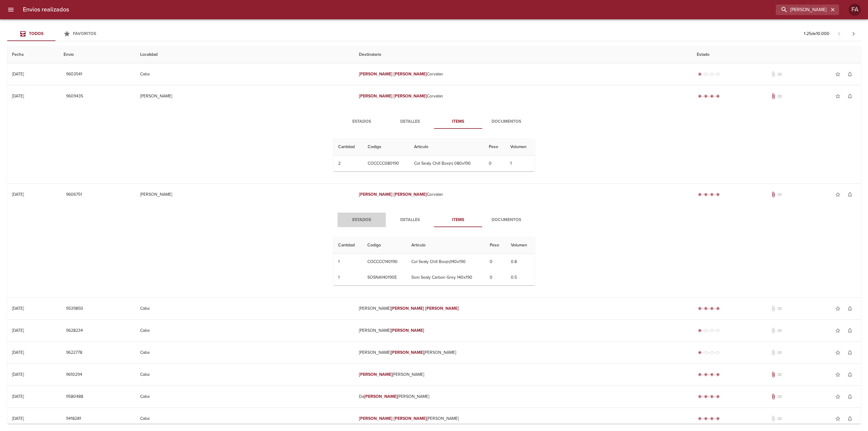 The height and width of the screenshot is (431, 868). I want to click on td: Corvalan, so click(523, 195).